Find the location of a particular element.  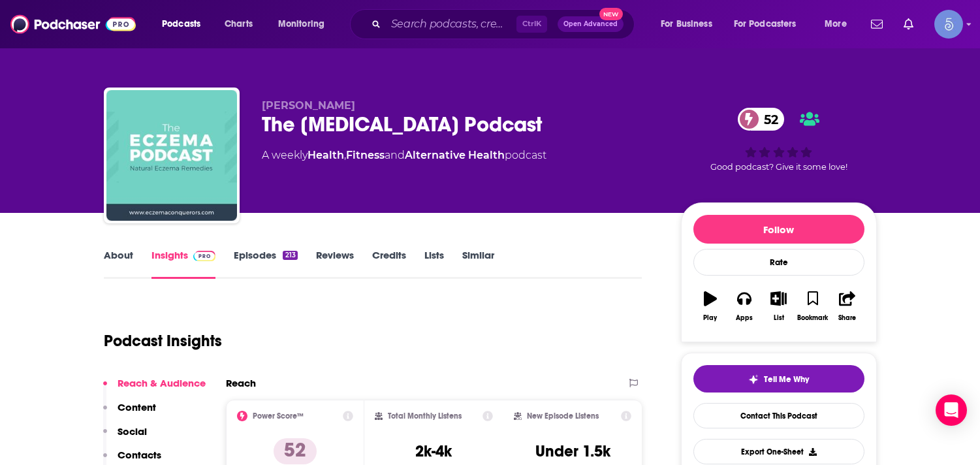

div: Play is located at coordinates (710, 318).